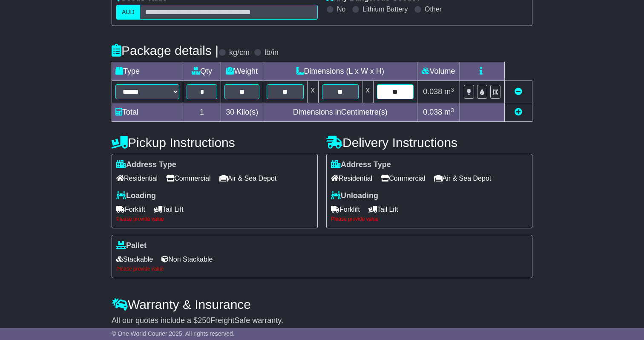 The height and width of the screenshot is (340, 644). I want to click on td: Type, so click(147, 72).